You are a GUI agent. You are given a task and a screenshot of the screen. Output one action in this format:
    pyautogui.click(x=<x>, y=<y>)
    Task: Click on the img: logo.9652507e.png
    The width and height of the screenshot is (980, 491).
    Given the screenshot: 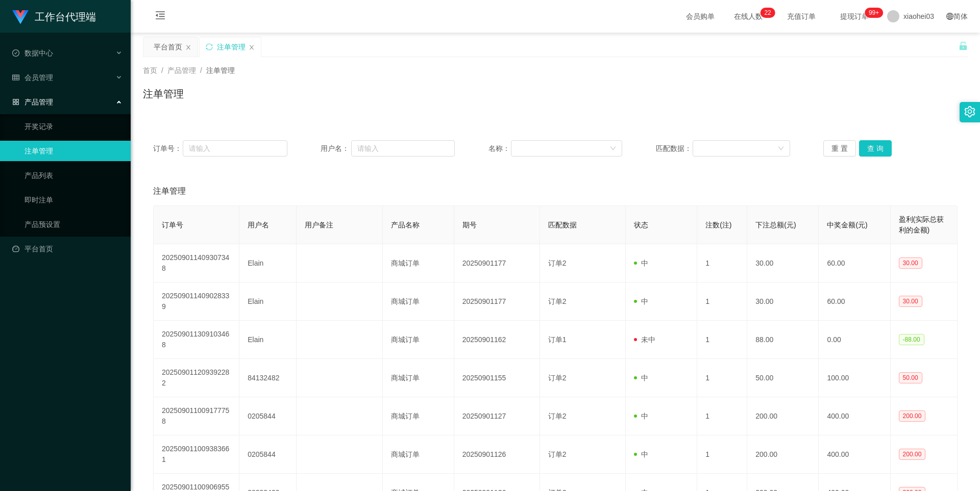 What is the action you would take?
    pyautogui.click(x=21, y=17)
    